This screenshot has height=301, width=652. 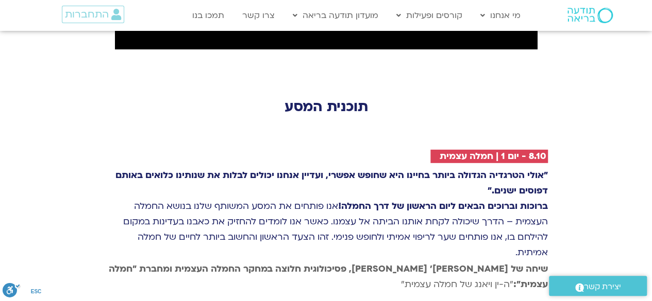 What do you see at coordinates (326, 214) in the screenshot?
I see `p: אנו פותחים את המסע המשותף שלנו בנושא החמלה העצמית – הדרך שיכולה לקחת אותנו הביתה אל עצמנו. כאשר א...` at bounding box center [326, 214].